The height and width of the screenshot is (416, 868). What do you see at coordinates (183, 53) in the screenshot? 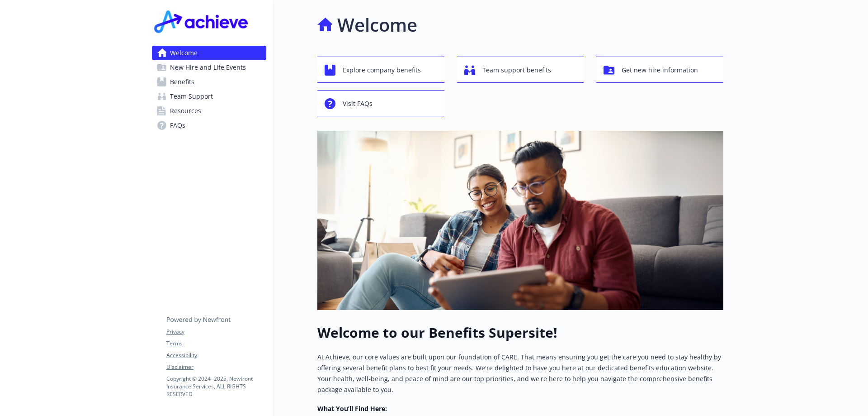
I see `span: Welcome` at bounding box center [183, 53].